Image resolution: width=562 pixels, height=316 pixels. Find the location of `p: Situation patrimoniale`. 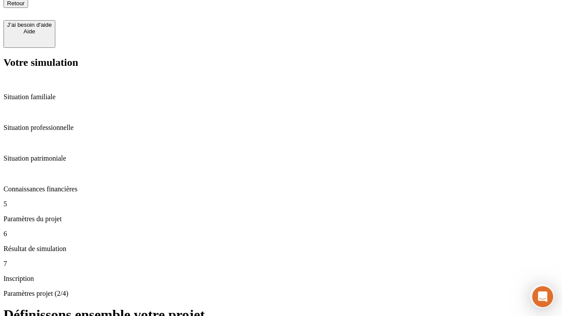

p: Situation patrimoniale is located at coordinates (281, 158).